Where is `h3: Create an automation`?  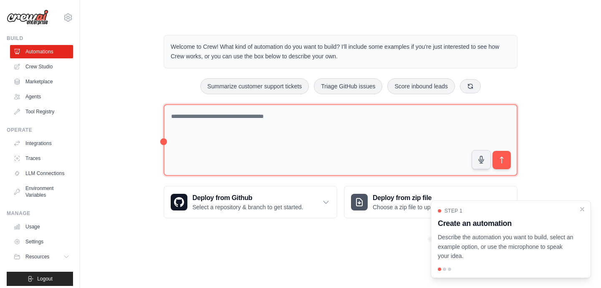 h3: Create an automation is located at coordinates (506, 224).